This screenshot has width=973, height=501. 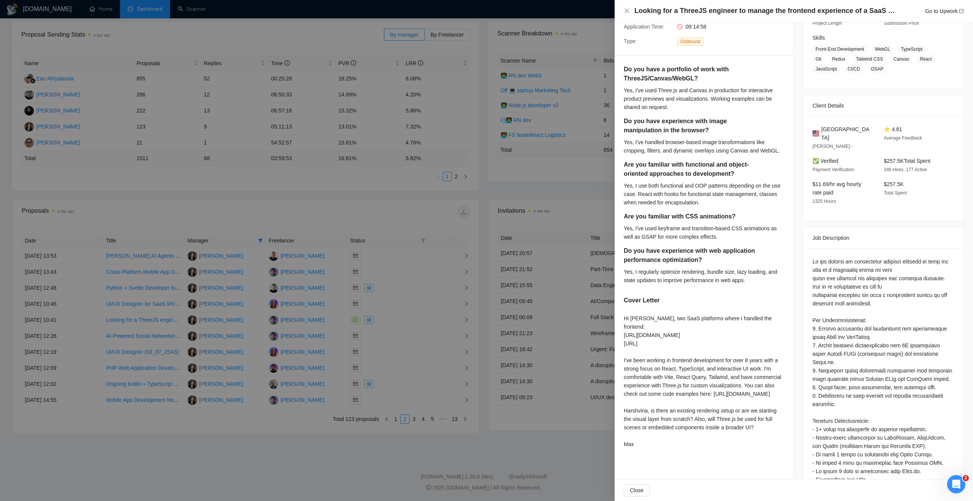 What do you see at coordinates (692, 216) in the screenshot?
I see `h5: Are you familiar with CSS animations?` at bounding box center [692, 216].